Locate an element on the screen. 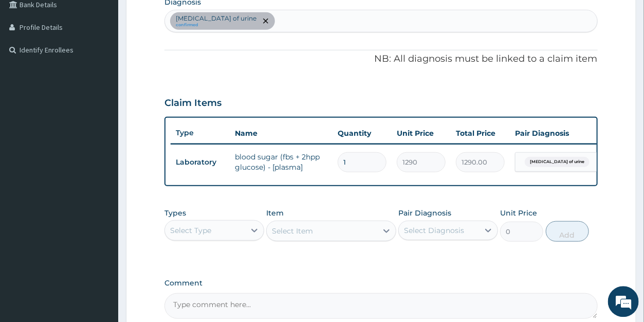  div: Select Type is located at coordinates (190, 230).